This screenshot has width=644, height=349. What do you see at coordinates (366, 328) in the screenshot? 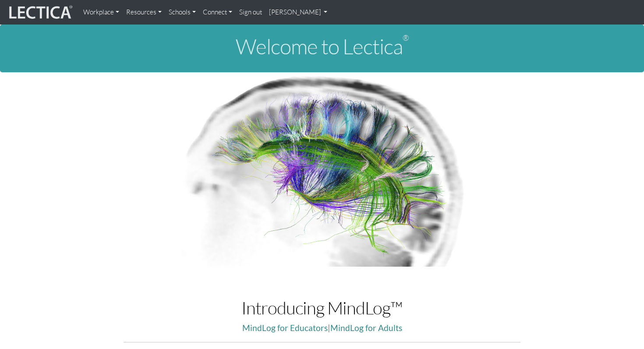
I see `a: MindLog for Adults` at bounding box center [366, 328].